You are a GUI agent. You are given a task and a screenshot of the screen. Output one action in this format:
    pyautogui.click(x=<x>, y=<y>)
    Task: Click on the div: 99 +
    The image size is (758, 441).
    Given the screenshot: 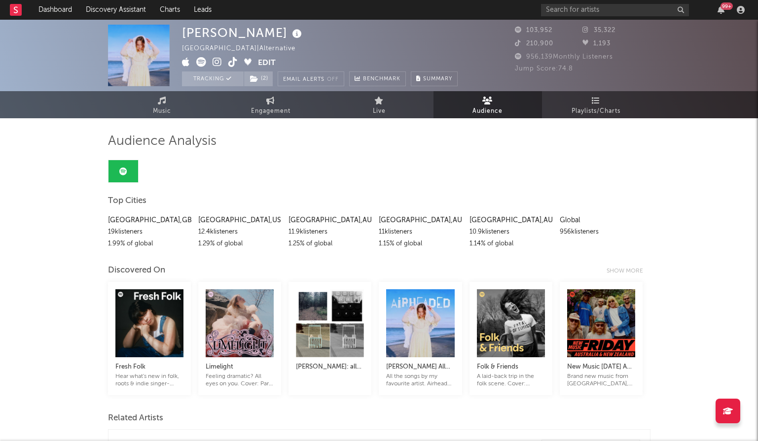 What is the action you would take?
    pyautogui.click(x=726, y=6)
    